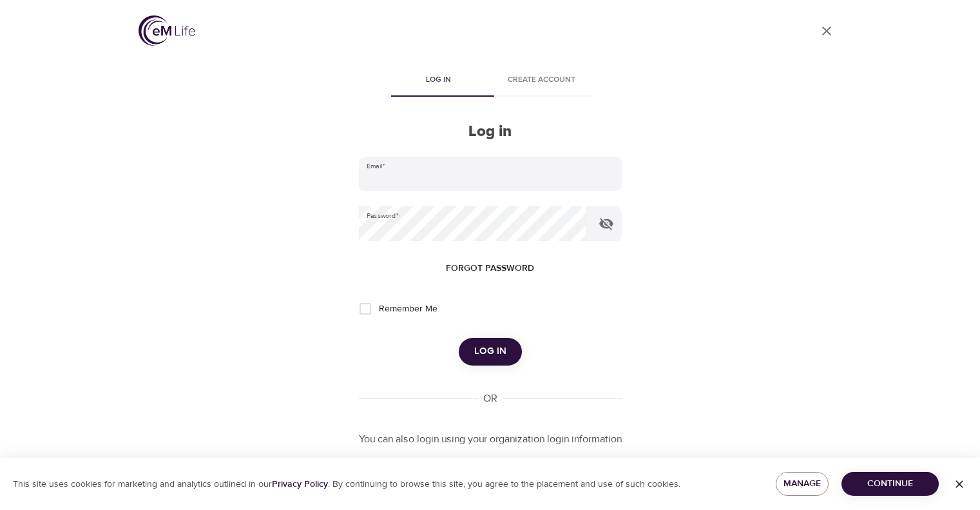  What do you see at coordinates (889, 484) in the screenshot?
I see `button: Continue` at bounding box center [889, 484].